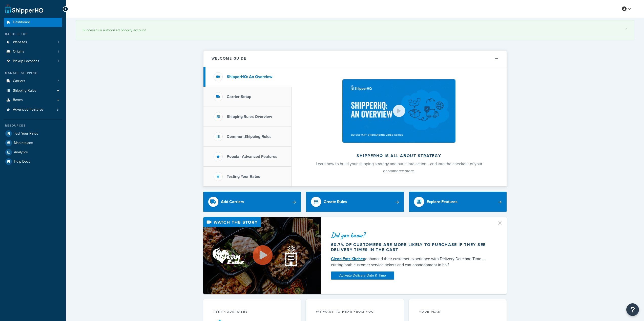 Image resolution: width=644 pixels, height=321 pixels. Describe the element at coordinates (33, 134) in the screenshot. I see `li: Test Your Rates` at that location.